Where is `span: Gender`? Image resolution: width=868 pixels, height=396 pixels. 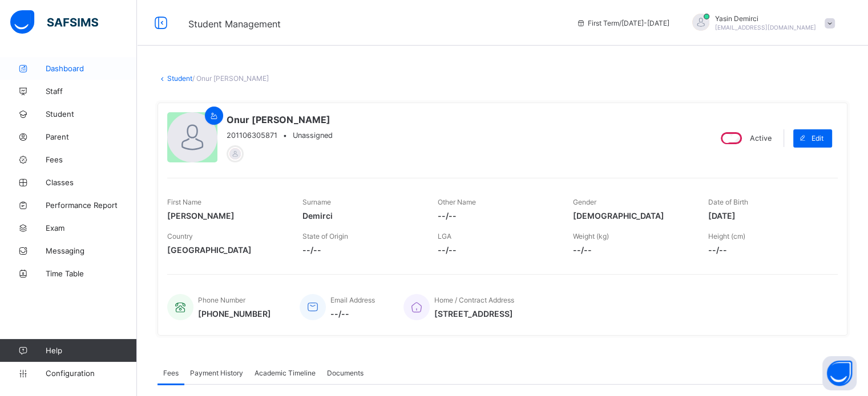
span: Gender is located at coordinates (584, 202).